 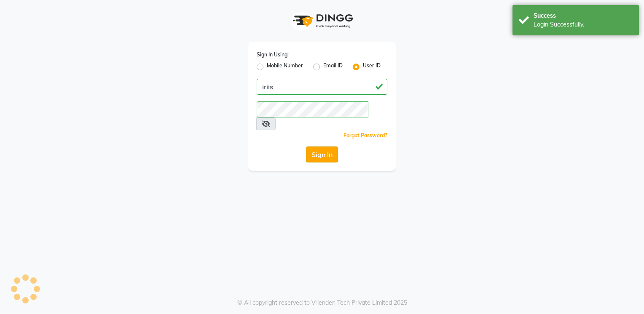 What do you see at coordinates (333, 67) in the screenshot?
I see `label: Email ID` at bounding box center [333, 67].